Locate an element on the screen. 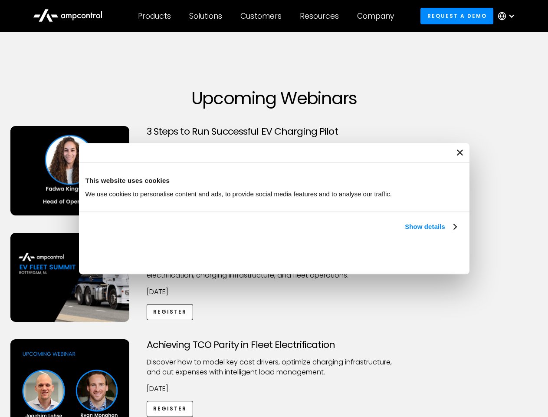 Image resolution: width=548 pixels, height=417 pixels. div: Resources is located at coordinates (319, 16).